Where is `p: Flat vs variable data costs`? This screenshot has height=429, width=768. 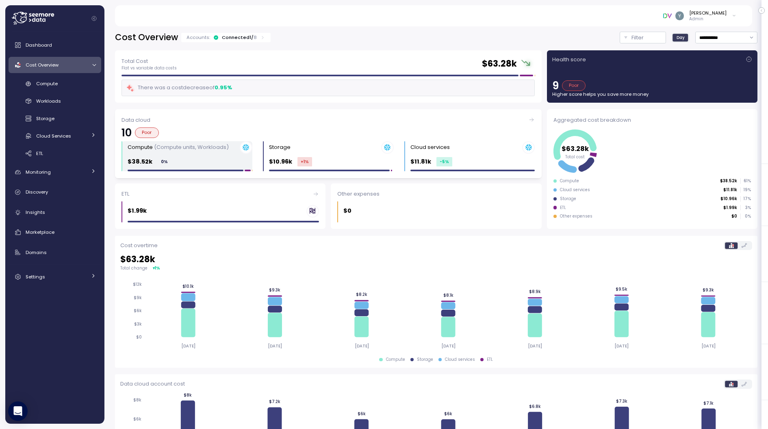 p: Flat vs variable data costs is located at coordinates (149, 68).